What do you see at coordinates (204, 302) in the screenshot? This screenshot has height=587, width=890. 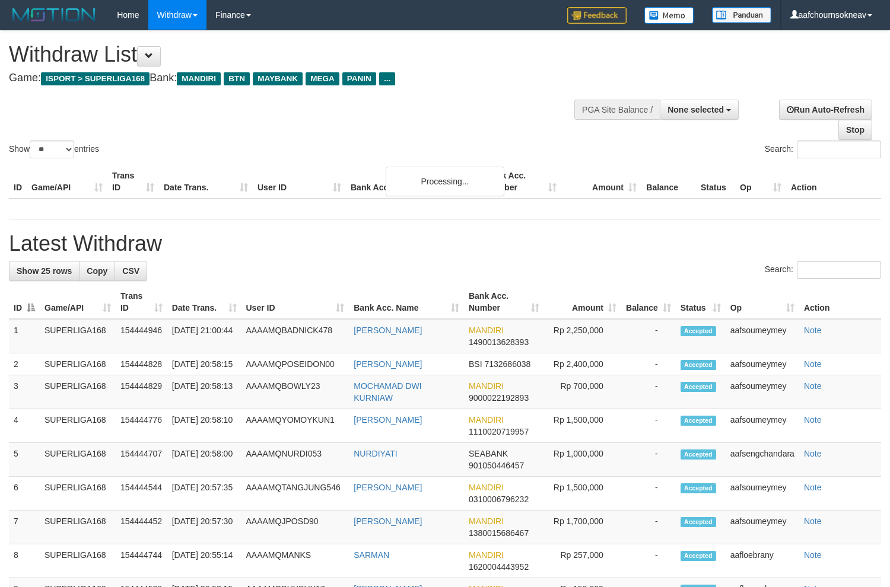 I see `th: Date Trans.: activate to sort column ascending` at bounding box center [204, 302].